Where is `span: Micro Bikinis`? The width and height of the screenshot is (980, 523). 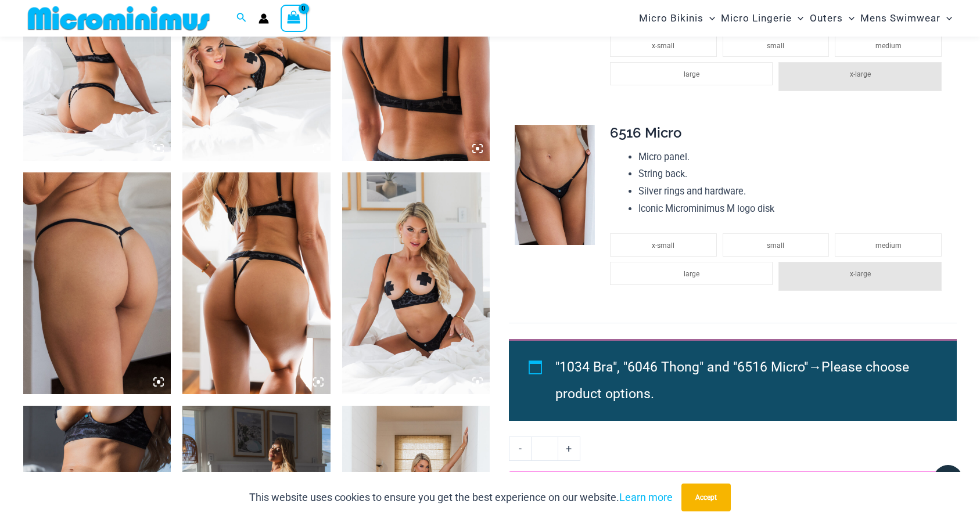 span: Micro Bikinis is located at coordinates (671, 18).